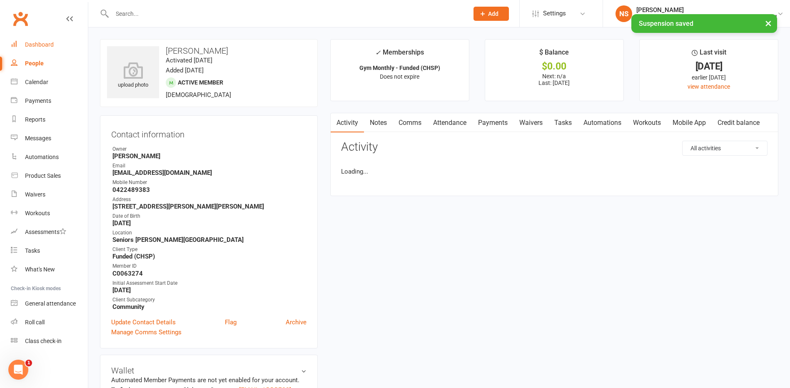 This screenshot has height=388, width=790. What do you see at coordinates (624, 14) in the screenshot?
I see `div: NS` at bounding box center [624, 14].